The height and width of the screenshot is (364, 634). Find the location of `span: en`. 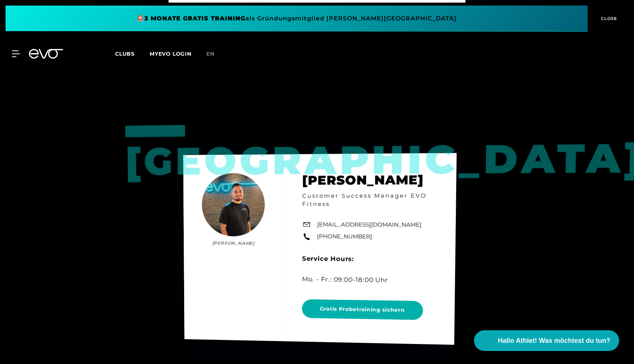

span: en is located at coordinates (210, 54).